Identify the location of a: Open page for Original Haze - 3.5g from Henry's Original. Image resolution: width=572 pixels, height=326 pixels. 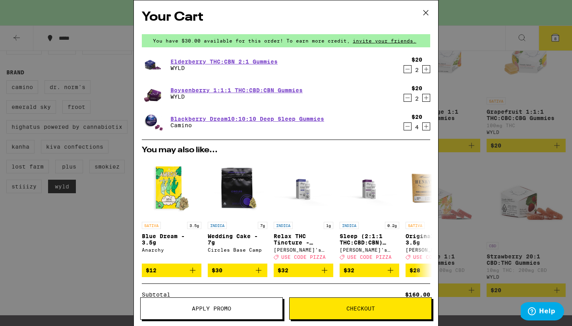
(436, 211).